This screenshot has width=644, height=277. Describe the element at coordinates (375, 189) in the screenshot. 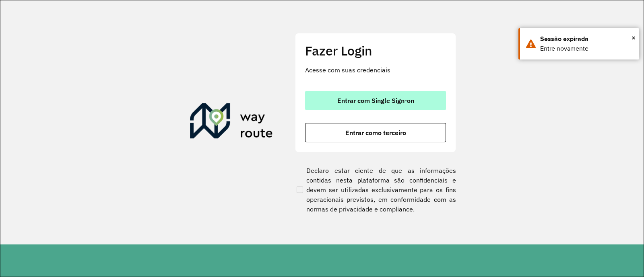

I see `label: Declaro estar ciente de que as informações contidas nesta plataforma são confidenciais e devem se...` at that location.